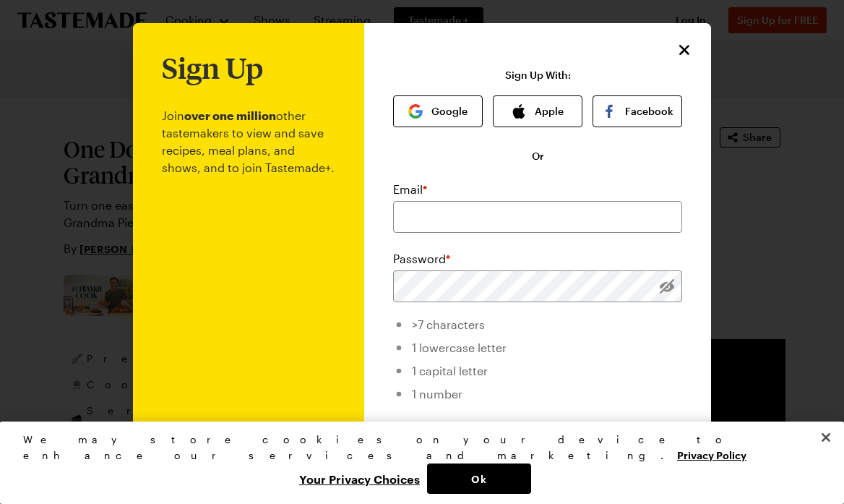 This screenshot has height=504, width=844. Describe the element at coordinates (459, 347) in the screenshot. I see `span: 1 lowercase letter` at that location.